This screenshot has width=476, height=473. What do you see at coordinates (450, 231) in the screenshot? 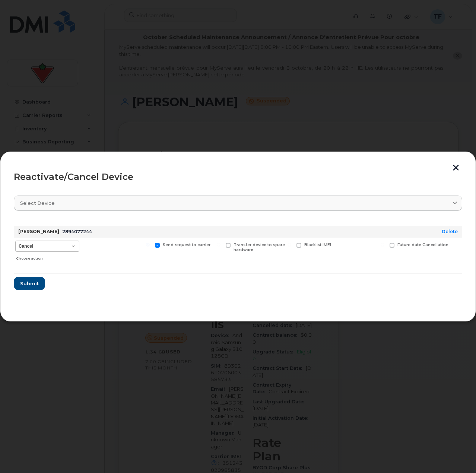
I see `a: Delete` at bounding box center [450, 231].